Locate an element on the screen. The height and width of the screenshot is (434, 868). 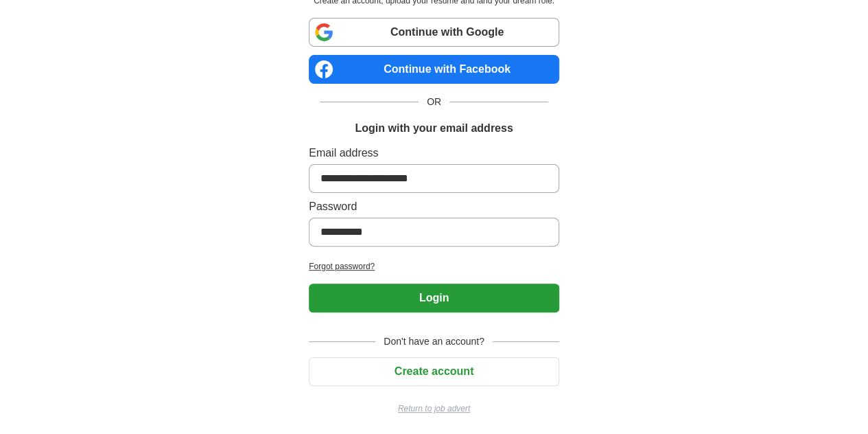
label: Email address is located at coordinates (434, 153).